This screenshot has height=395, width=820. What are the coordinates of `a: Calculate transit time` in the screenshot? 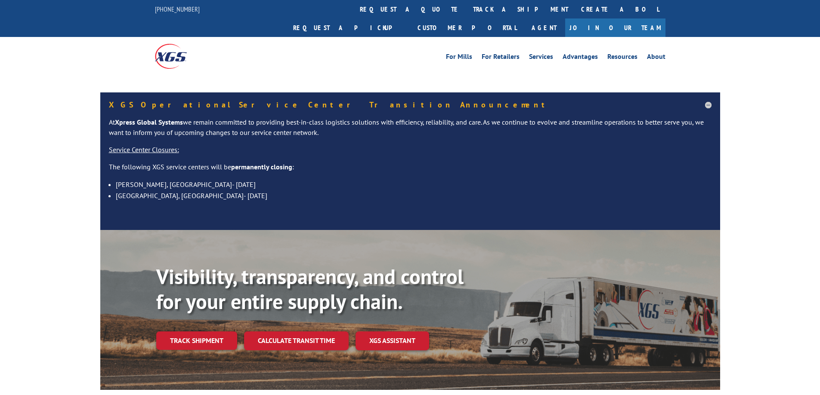 It's located at (296, 341).